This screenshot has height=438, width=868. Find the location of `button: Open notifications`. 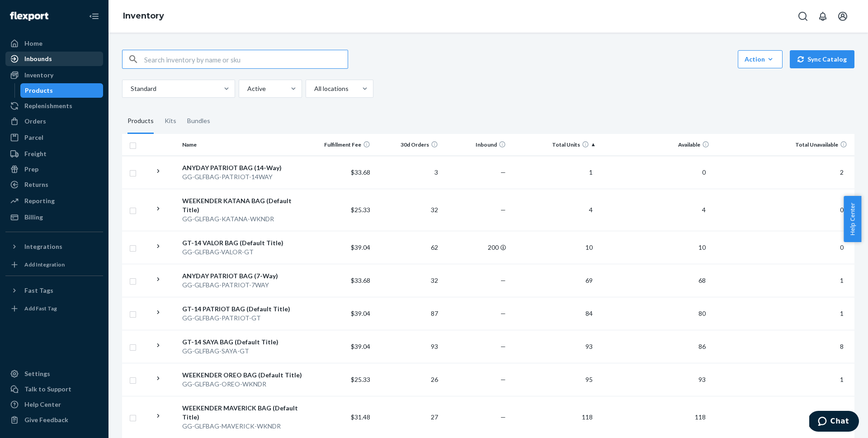

button: Open notifications is located at coordinates (823, 17).